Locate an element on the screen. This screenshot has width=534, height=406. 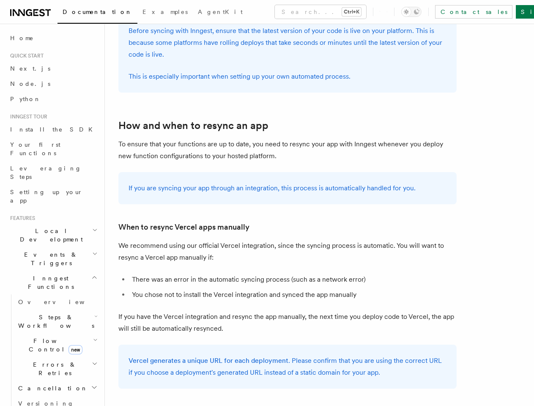
a: Contact sales is located at coordinates (474, 12).